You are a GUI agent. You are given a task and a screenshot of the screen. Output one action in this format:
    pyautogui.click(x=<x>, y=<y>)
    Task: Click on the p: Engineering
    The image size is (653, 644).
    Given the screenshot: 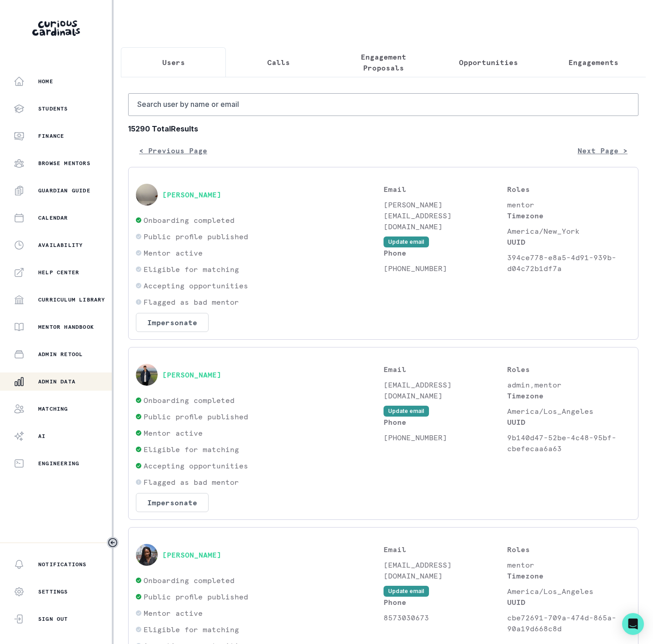 What is the action you would take?
    pyautogui.click(x=58, y=463)
    